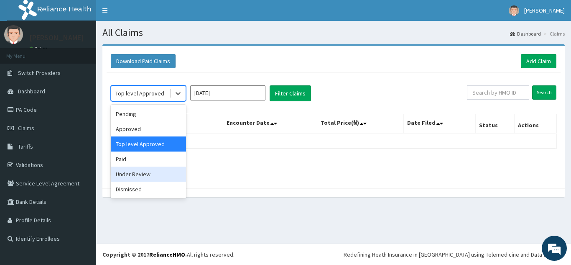 The height and width of the screenshot is (265, 571). I want to click on h1: All Claims, so click(334, 33).